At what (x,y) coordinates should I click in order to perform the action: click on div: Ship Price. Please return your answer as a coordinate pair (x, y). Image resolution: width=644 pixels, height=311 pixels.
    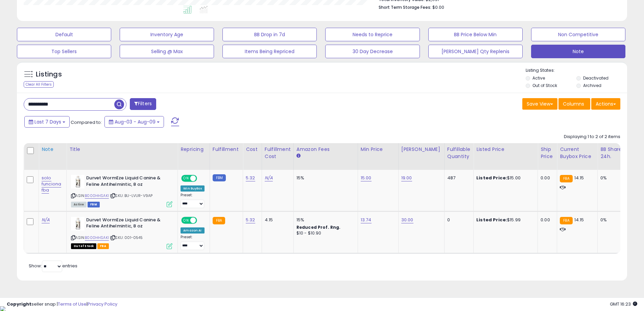
    Looking at the image, I should click on (547, 153).